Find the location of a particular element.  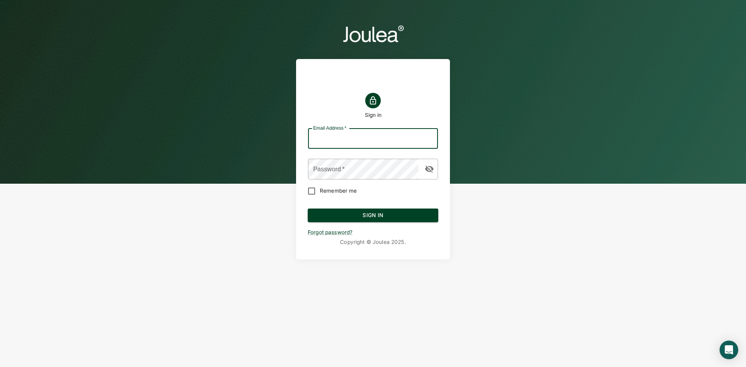

button: Sign In is located at coordinates (373, 216).